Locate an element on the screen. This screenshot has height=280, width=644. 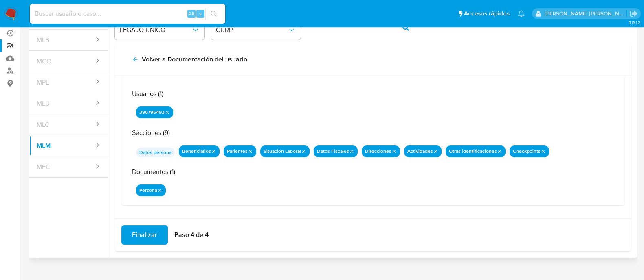
a: Salir is located at coordinates (633, 14).